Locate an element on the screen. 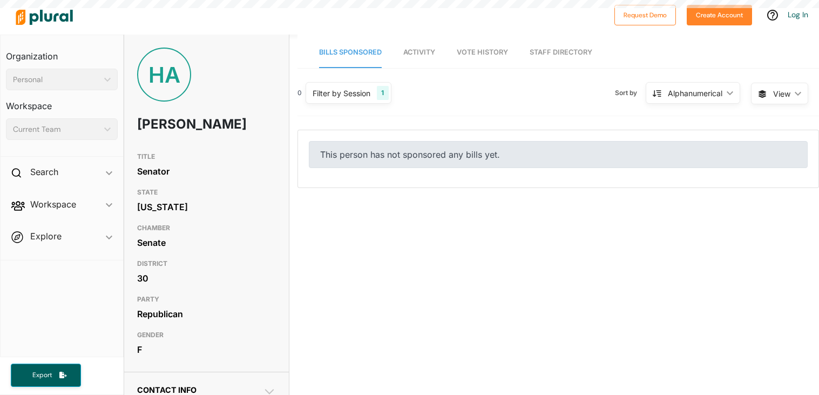 This screenshot has width=819, height=395. h3: STATE is located at coordinates (206, 192).